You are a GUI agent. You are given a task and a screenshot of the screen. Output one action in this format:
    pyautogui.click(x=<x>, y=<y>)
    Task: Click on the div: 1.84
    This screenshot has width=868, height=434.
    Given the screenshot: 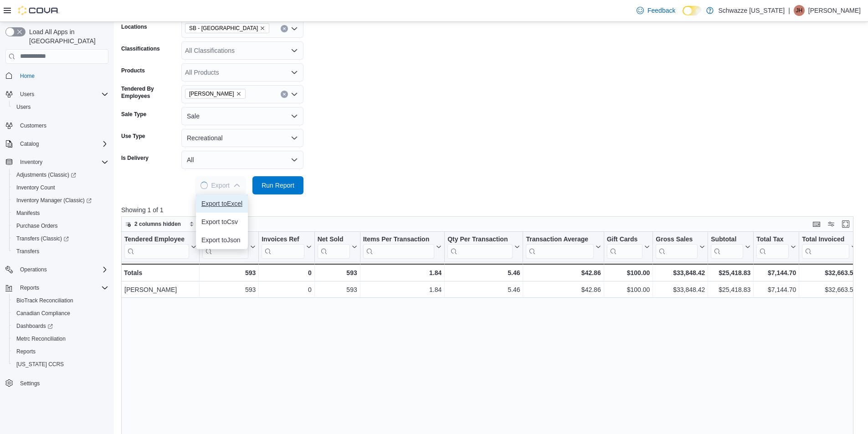 What is the action you would take?
    pyautogui.click(x=403, y=273)
    